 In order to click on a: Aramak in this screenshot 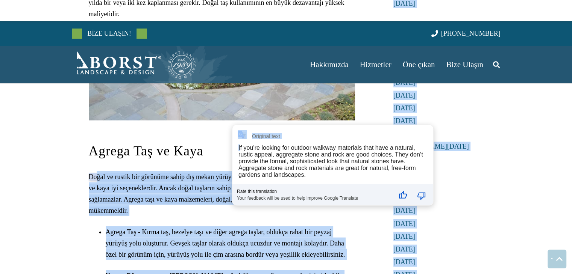, I will do `click(496, 65)`.